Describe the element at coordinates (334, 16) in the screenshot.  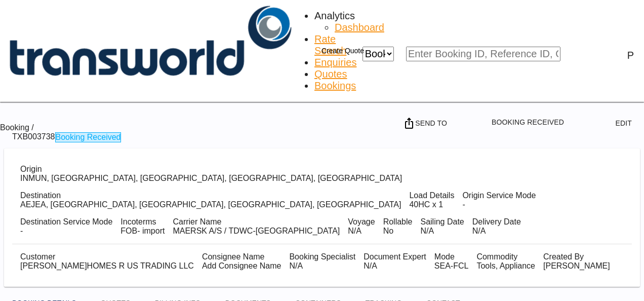
I see `span: Analytics` at that location.